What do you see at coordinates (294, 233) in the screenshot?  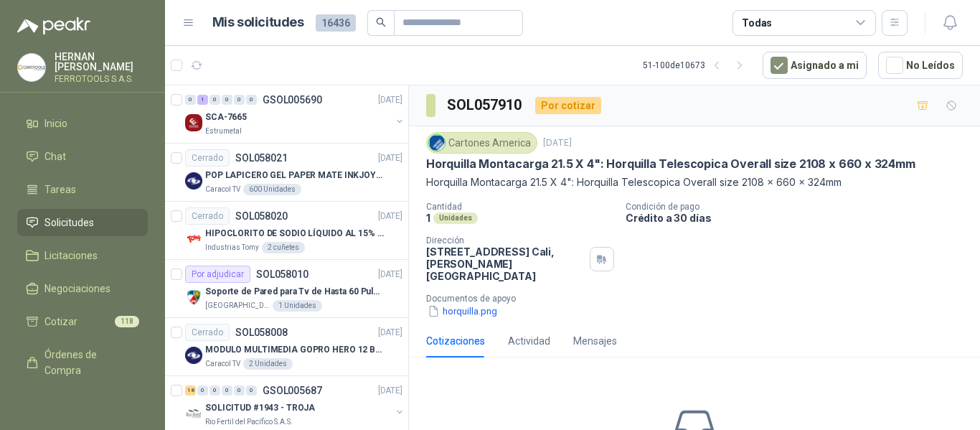 I see `p: HIPOCLORITO DE SODIO LÍQUIDO AL 15% CONT NETO 20L` at bounding box center [294, 233].